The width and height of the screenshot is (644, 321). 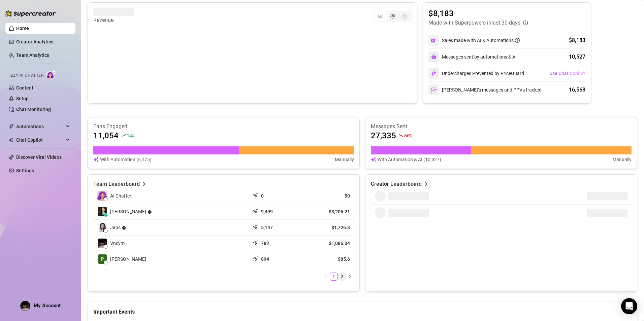 What do you see at coordinates (117, 244) in the screenshot?
I see `span: Vncym` at bounding box center [117, 244].